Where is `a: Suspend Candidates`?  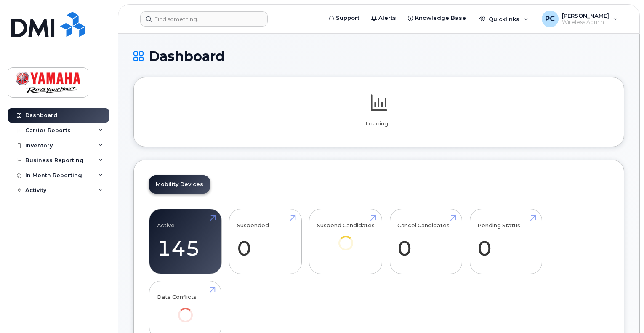
a: Suspend Candidates is located at coordinates (346, 238).